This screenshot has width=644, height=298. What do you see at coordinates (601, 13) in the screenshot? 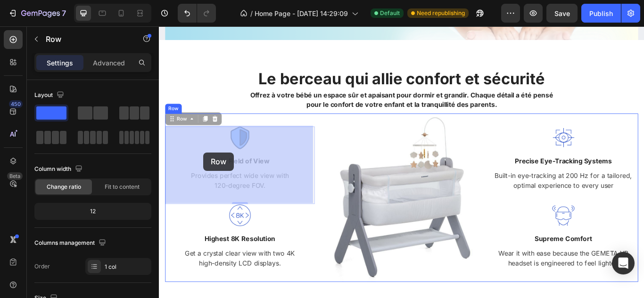
I see `button: Publish` at bounding box center [601, 13].